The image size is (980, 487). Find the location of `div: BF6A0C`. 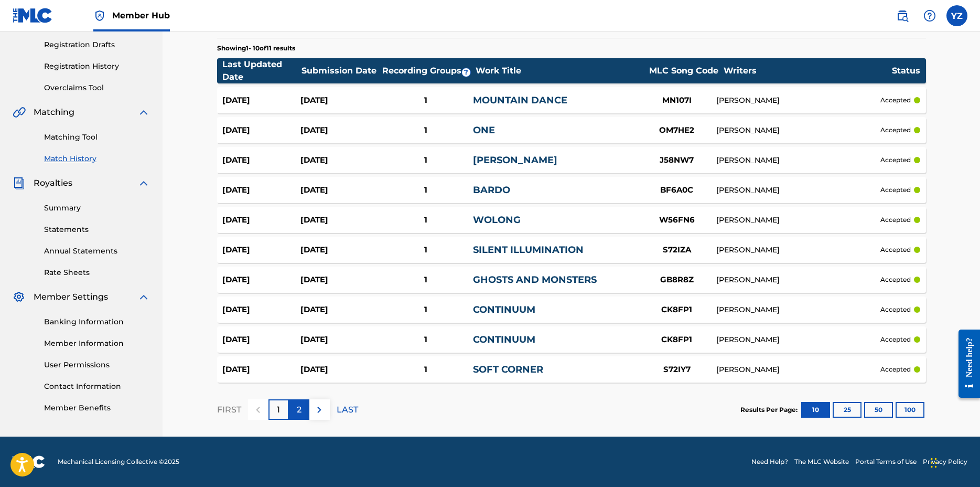

div: BF6A0C is located at coordinates (677, 190).